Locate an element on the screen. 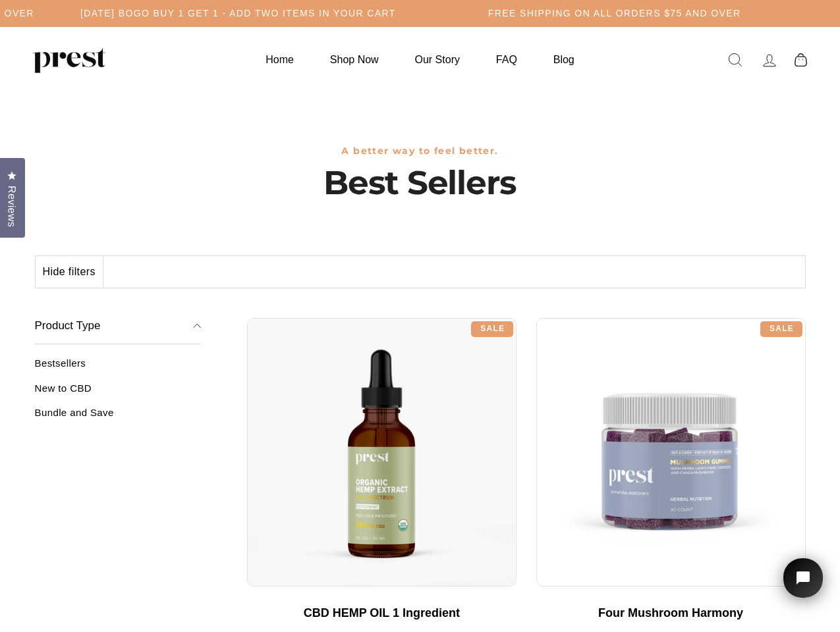 The height and width of the screenshot is (632, 840). a: Bundle and Save is located at coordinates (118, 417).